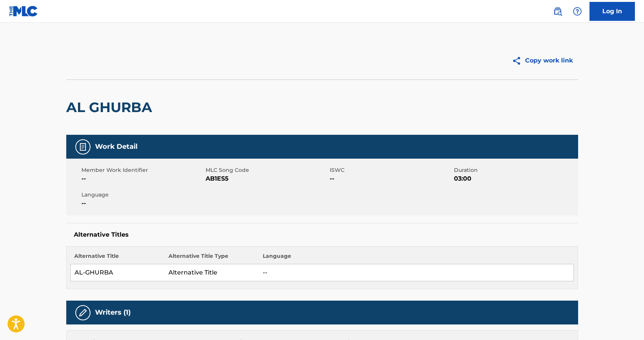 The height and width of the screenshot is (340, 644). What do you see at coordinates (577, 11) in the screenshot?
I see `div: Help` at bounding box center [577, 11].